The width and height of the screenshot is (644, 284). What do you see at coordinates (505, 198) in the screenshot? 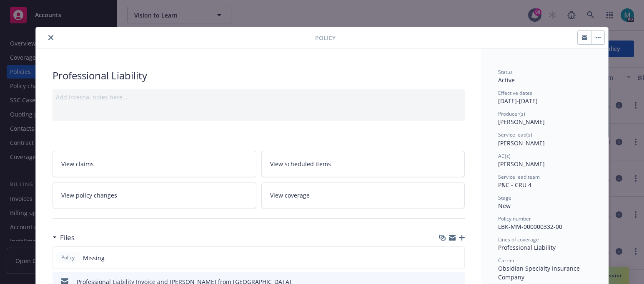
I see `span: Stage` at bounding box center [505, 198].